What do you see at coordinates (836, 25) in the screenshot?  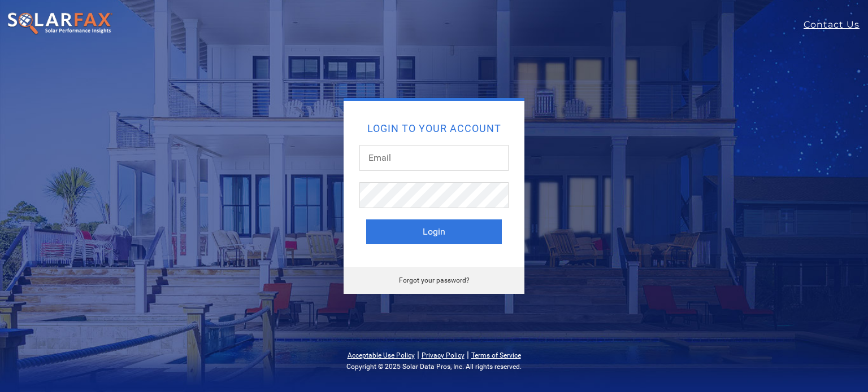 I see `a: Contact Us` at bounding box center [836, 25].